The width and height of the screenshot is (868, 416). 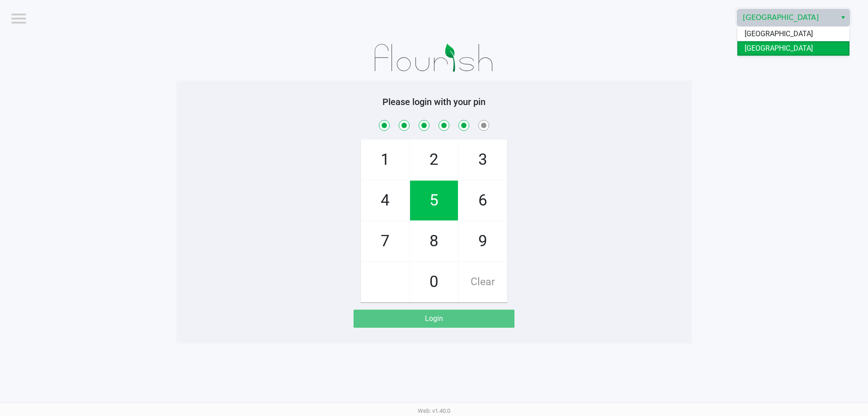 I want to click on span: 4, so click(x=385, y=201).